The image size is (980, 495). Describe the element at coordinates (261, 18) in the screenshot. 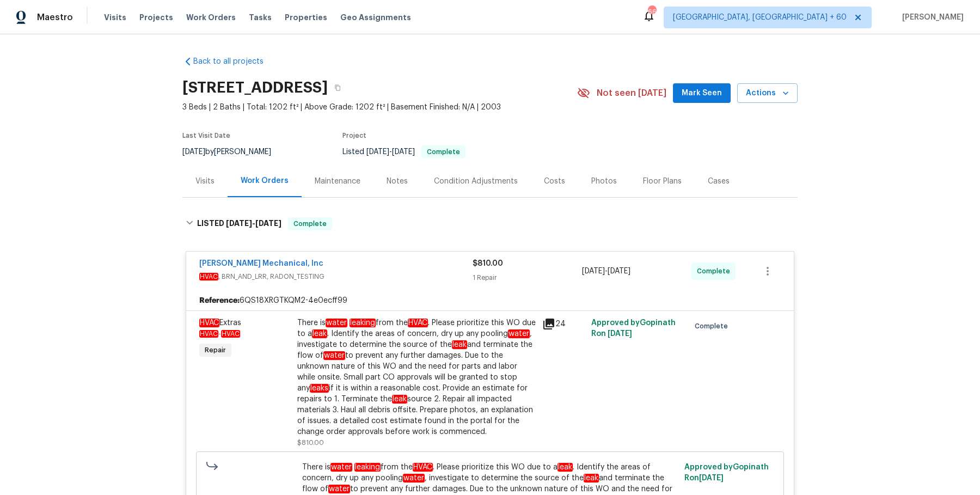

I see `span: Tasks` at that location.